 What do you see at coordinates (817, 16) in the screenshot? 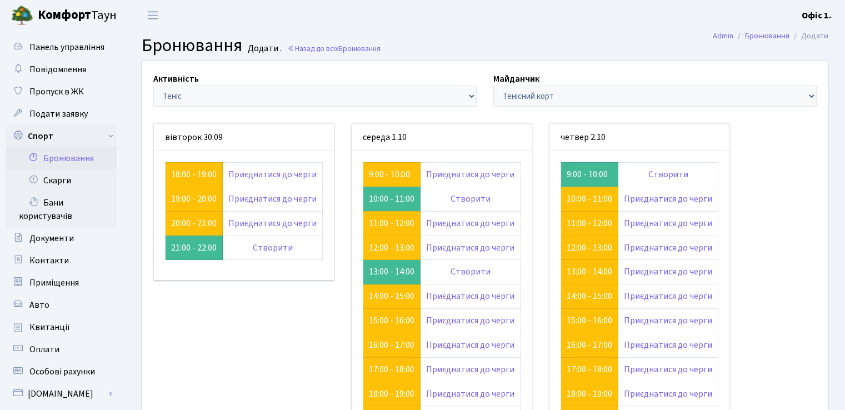
I see `a: Офіс 1.` at bounding box center [817, 16].